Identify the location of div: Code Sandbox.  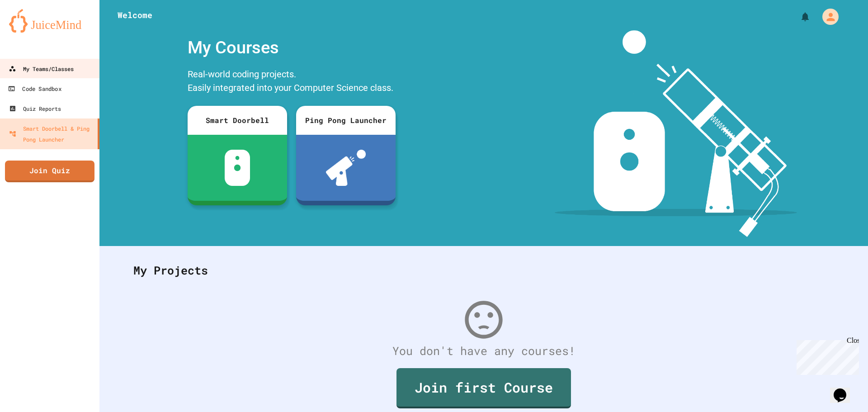
(35, 89).